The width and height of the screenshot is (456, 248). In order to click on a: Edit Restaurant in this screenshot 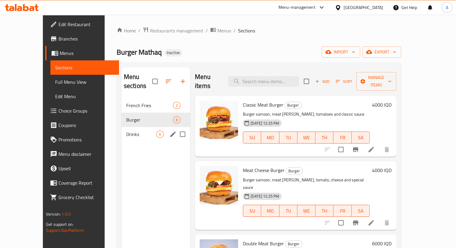, I will do `click(82, 24)`.